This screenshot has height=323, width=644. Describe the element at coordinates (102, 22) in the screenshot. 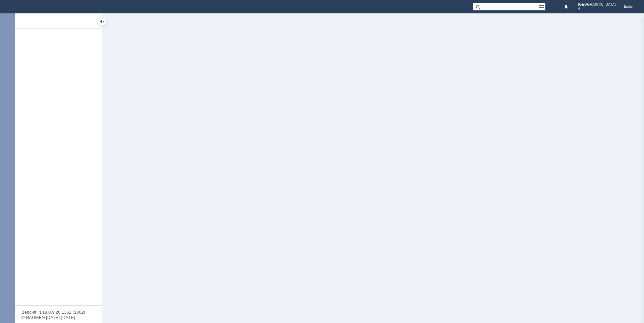

I see `div: Скрыть меню` at that location.